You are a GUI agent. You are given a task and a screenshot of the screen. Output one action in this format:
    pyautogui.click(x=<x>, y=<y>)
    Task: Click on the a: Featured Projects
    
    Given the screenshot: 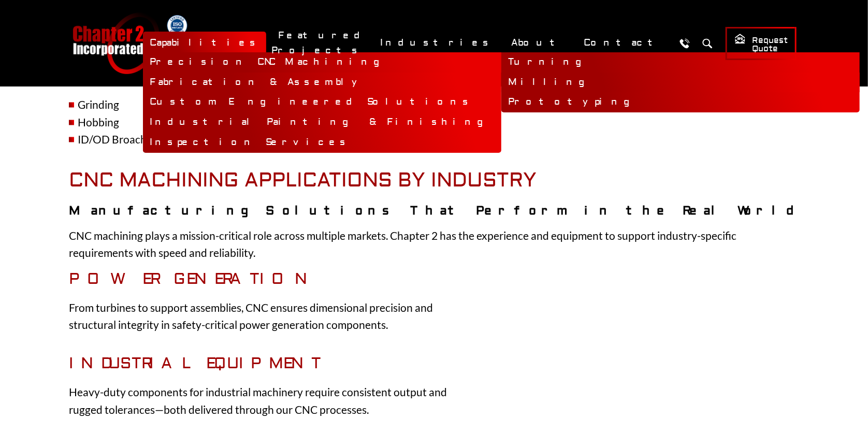 What is the action you would take?
    pyautogui.click(x=319, y=43)
    